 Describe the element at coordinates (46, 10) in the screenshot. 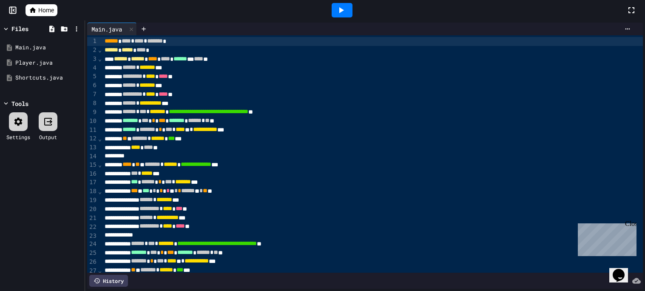

I see `span: Home` at that location.